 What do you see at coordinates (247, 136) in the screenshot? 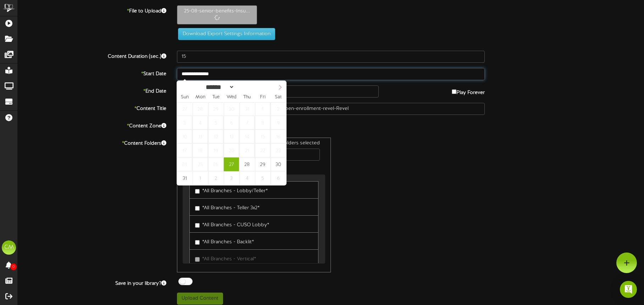
I see `span: August 14, 2025` at bounding box center [247, 136].